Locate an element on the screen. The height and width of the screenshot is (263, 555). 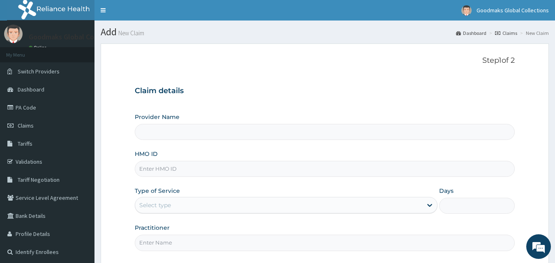
span: Tariff Negotiation is located at coordinates (39, 180).